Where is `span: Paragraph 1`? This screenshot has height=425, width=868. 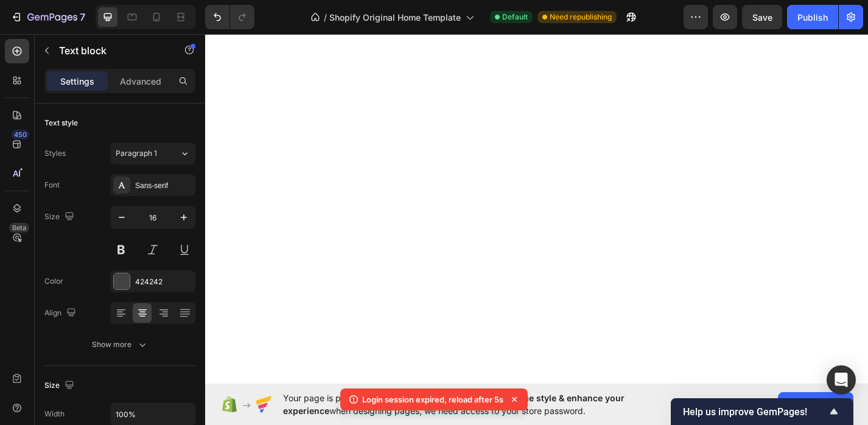 span: Paragraph 1 is located at coordinates (136, 154).